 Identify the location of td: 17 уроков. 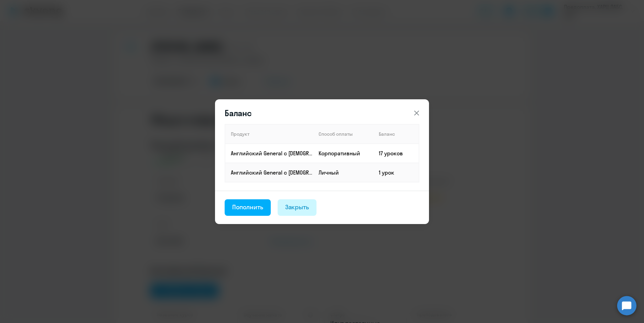
(396, 153).